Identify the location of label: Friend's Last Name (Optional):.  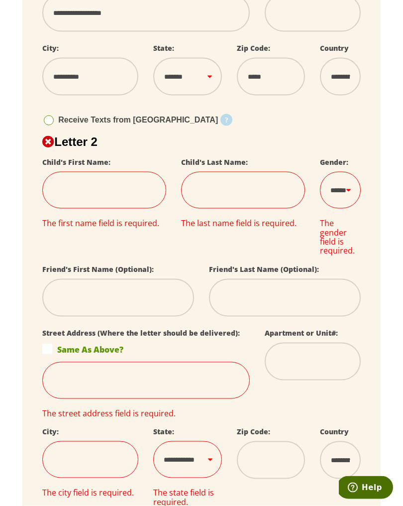
(264, 269).